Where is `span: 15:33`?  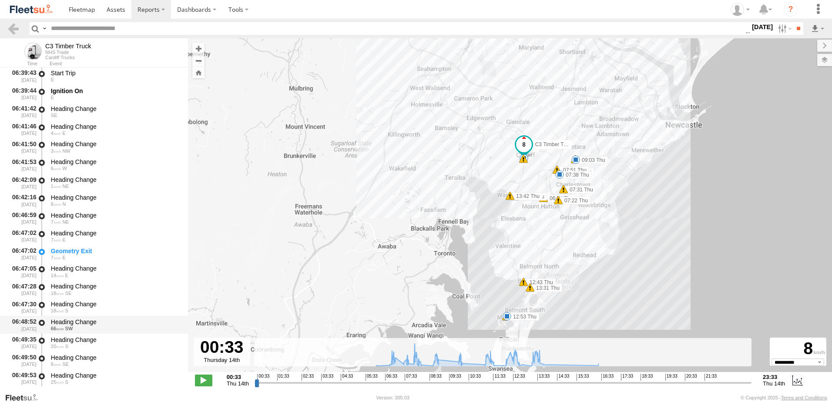
span: 15:33 is located at coordinates (583, 377).